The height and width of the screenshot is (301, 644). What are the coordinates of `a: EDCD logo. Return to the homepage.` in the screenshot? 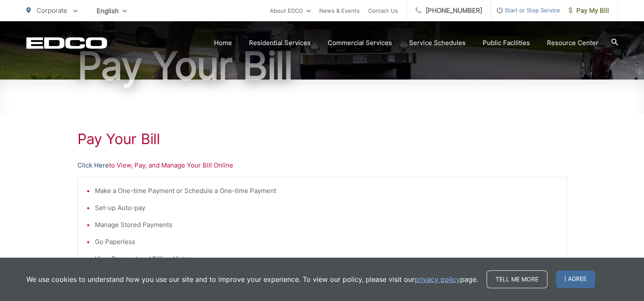 It's located at (67, 43).